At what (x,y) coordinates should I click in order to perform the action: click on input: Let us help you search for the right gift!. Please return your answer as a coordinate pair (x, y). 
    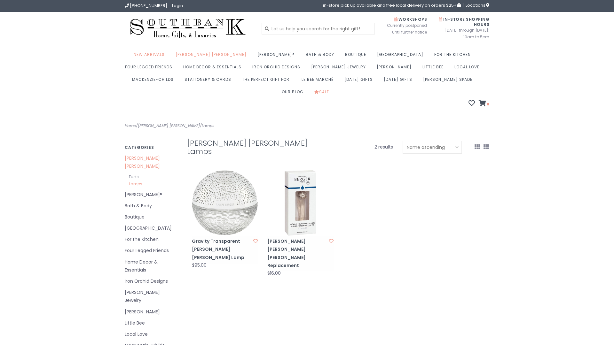
    Looking at the image, I should click on (318, 29).